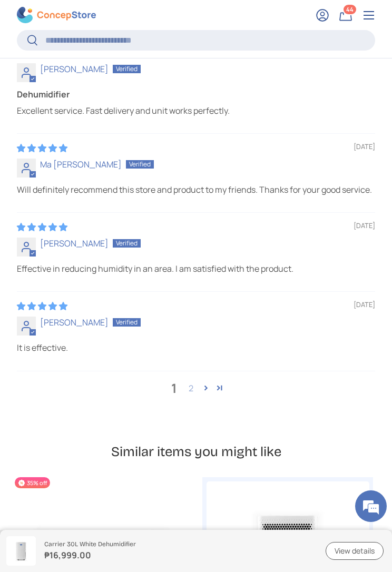  Describe the element at coordinates (196, 348) in the screenshot. I see `p: It is effective.` at that location.